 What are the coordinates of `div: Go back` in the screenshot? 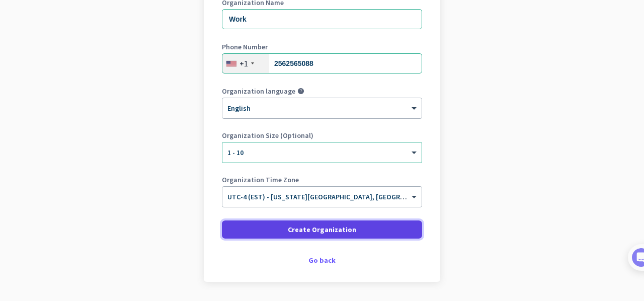 It's located at (322, 260).